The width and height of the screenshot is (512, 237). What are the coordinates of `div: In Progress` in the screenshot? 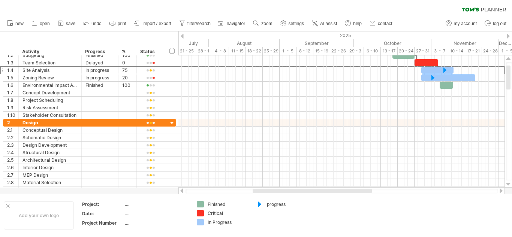 It's located at (228, 222).